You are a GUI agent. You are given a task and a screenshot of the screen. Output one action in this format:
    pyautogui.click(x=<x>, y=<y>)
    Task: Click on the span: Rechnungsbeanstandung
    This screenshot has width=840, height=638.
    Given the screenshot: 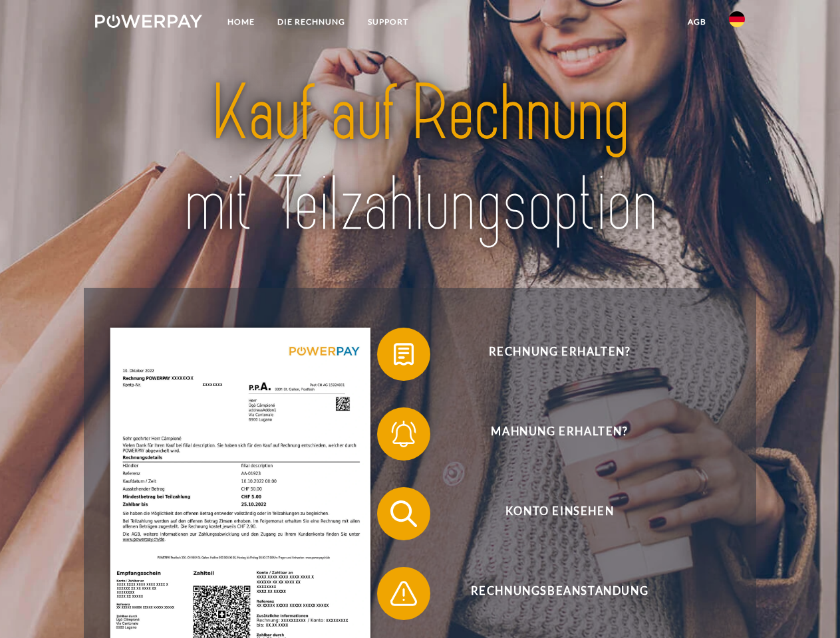 What is the action you would take?
    pyautogui.click(x=559, y=594)
    